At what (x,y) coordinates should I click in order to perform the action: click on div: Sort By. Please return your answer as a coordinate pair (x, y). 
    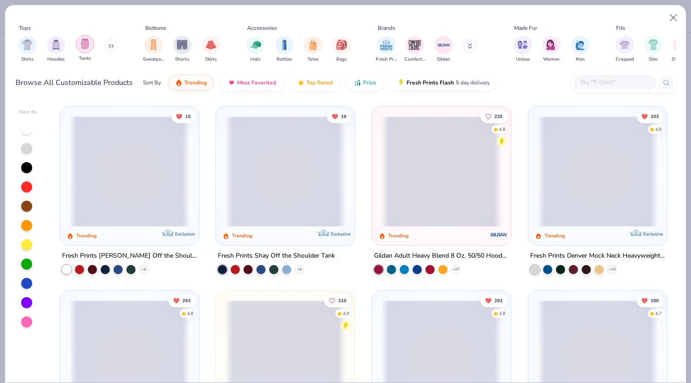
    Looking at the image, I should click on (152, 83).